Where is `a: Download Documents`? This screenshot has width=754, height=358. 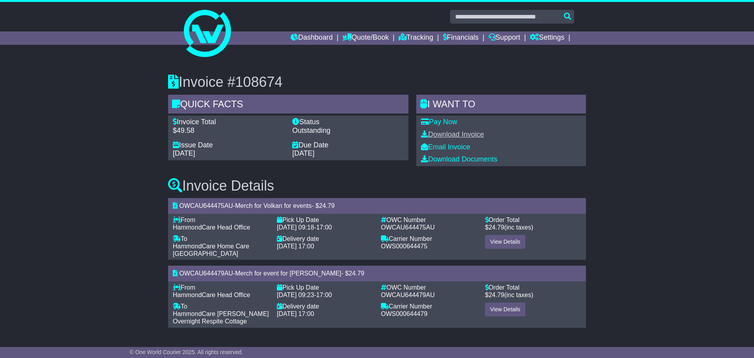
a: Download Documents is located at coordinates (459, 159).